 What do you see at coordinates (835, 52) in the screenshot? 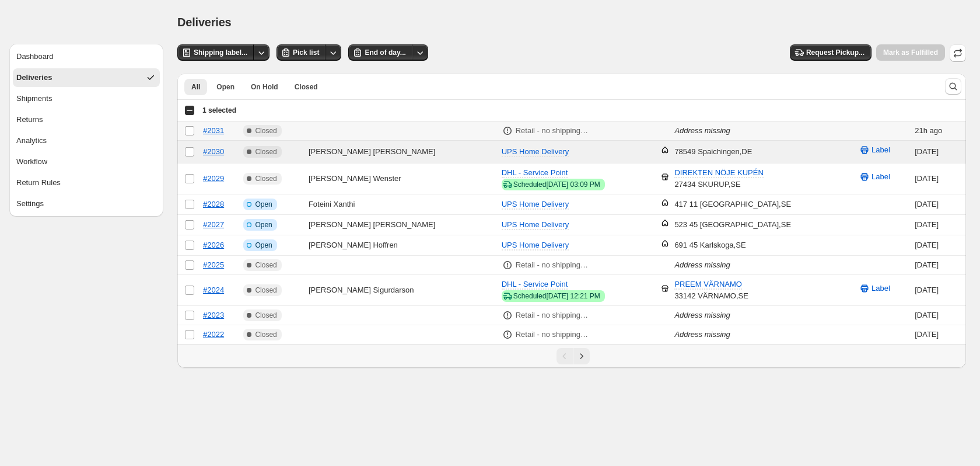
I see `span: Request Pickup...` at bounding box center [835, 52].